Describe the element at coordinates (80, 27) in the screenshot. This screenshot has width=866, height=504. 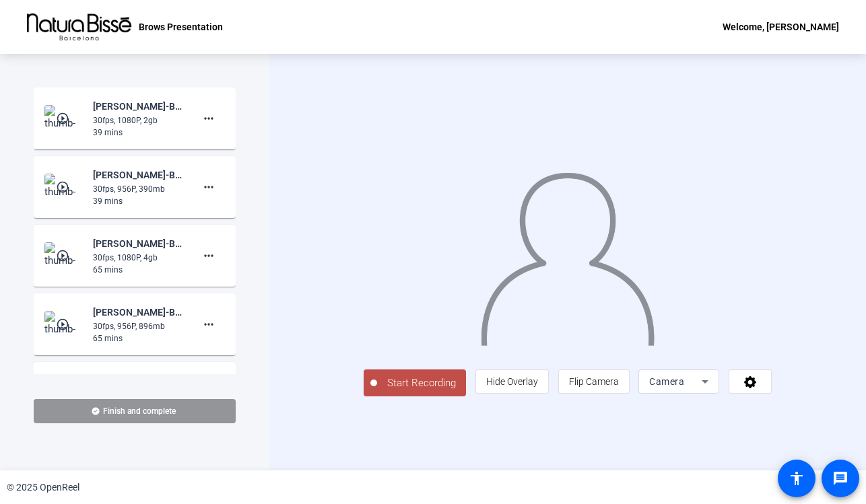
I see `img: OpenReel logo` at that location.